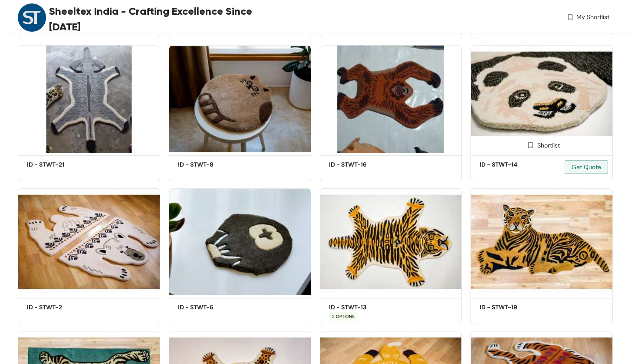 This screenshot has width=638, height=364. I want to click on img: 3b092dce-02fc-46da-ac53-eb48840de6eb, so click(541, 242).